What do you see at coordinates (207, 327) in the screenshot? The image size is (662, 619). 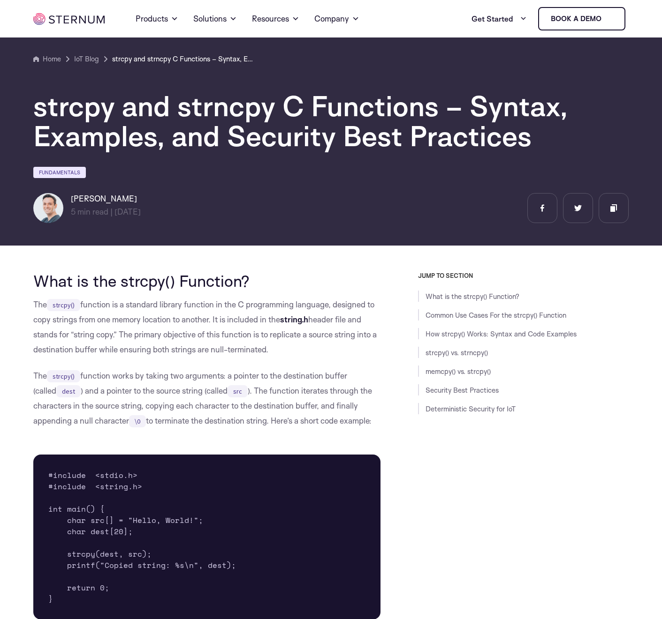 I see `p: The function is a standard library function in the C programming language, designed to copy strin...` at bounding box center [207, 327].